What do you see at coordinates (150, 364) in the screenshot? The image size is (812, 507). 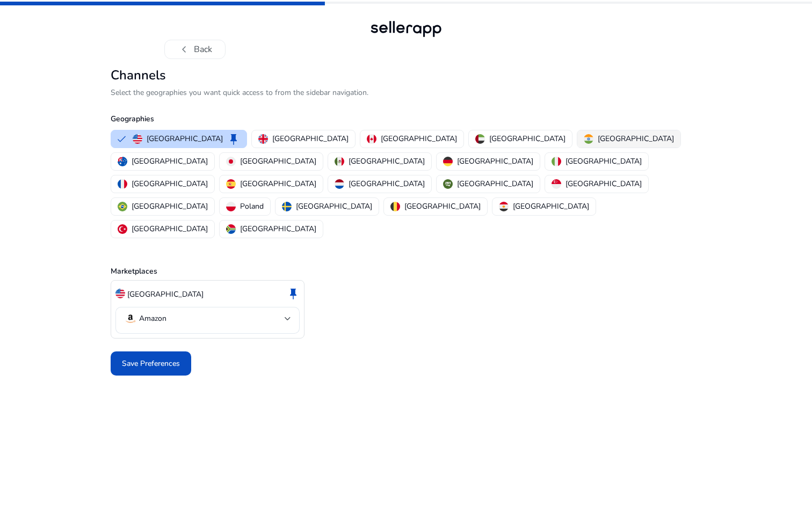 I see `button: Save Preferences` at bounding box center [150, 364].